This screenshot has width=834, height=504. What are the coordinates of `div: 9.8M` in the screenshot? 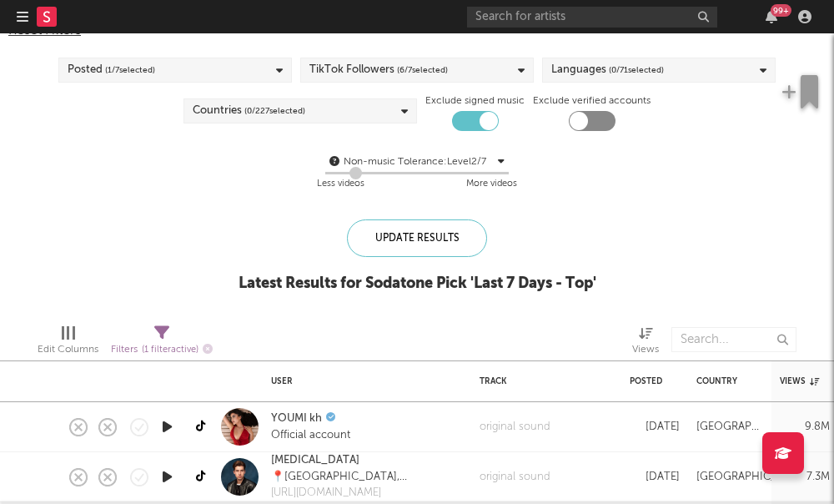 It's located at (804, 426).